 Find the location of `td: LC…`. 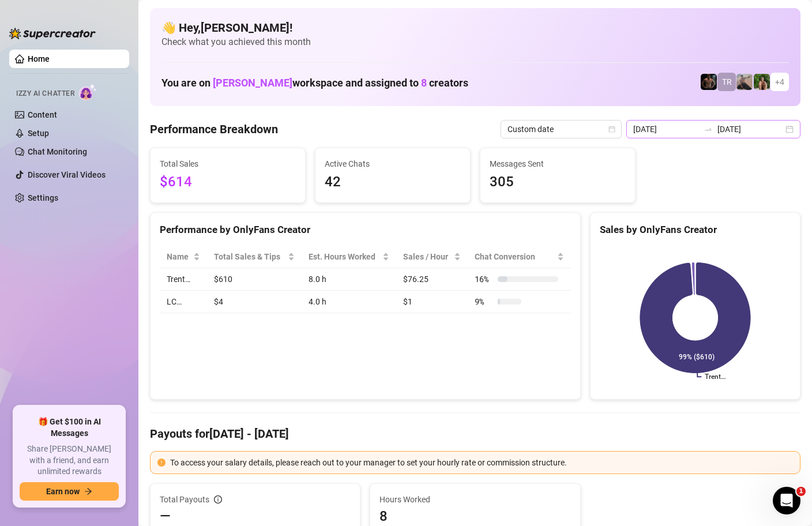

td: LC… is located at coordinates (183, 302).